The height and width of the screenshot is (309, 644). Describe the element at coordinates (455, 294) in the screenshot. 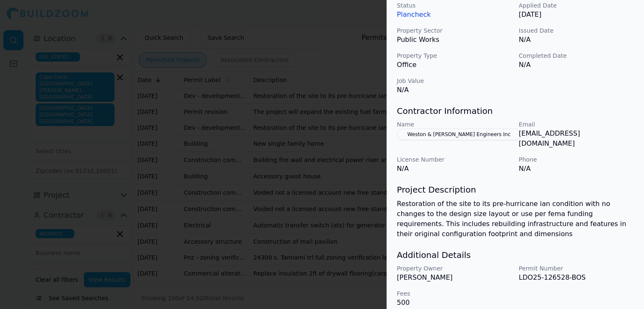

I see `p: Fees` at that location.